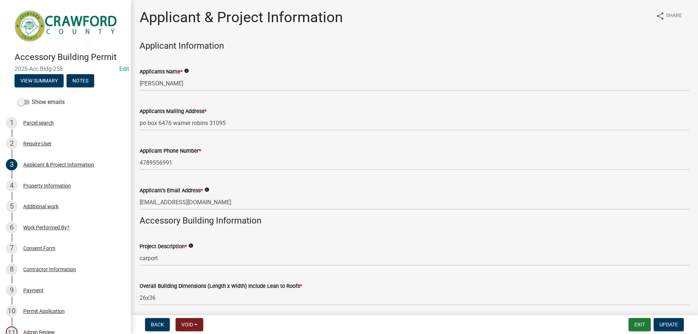  What do you see at coordinates (65, 69) in the screenshot?
I see `span: 2025-Acc Bldg-258` at bounding box center [65, 69].